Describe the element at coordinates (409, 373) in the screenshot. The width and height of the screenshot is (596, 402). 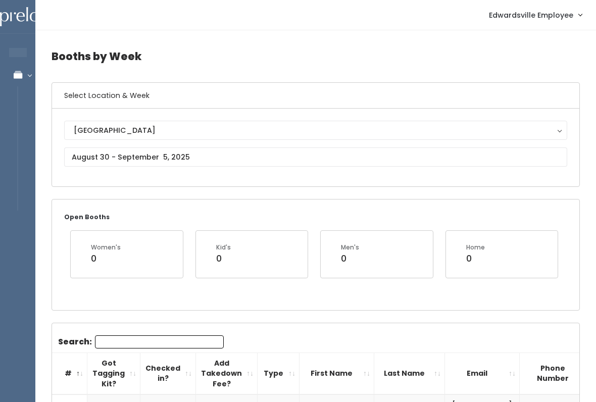
I see `th: Last Name: activate to sort column ascending` at that location.